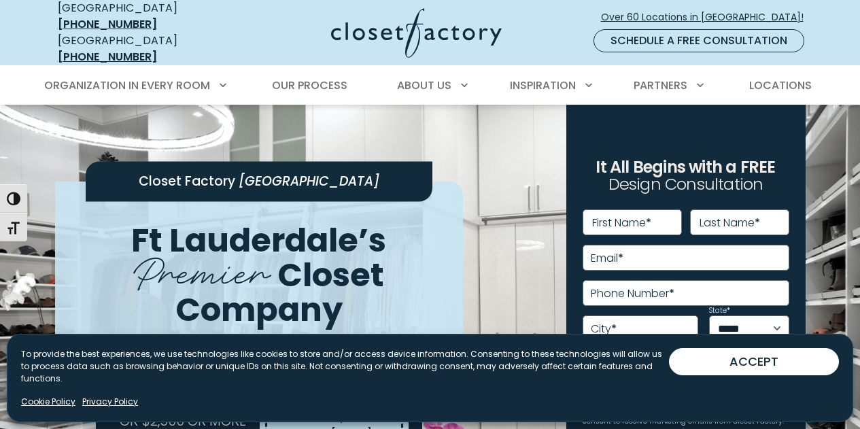 This screenshot has height=429, width=860. What do you see at coordinates (781, 85) in the screenshot?
I see `span: Locations` at bounding box center [781, 85].